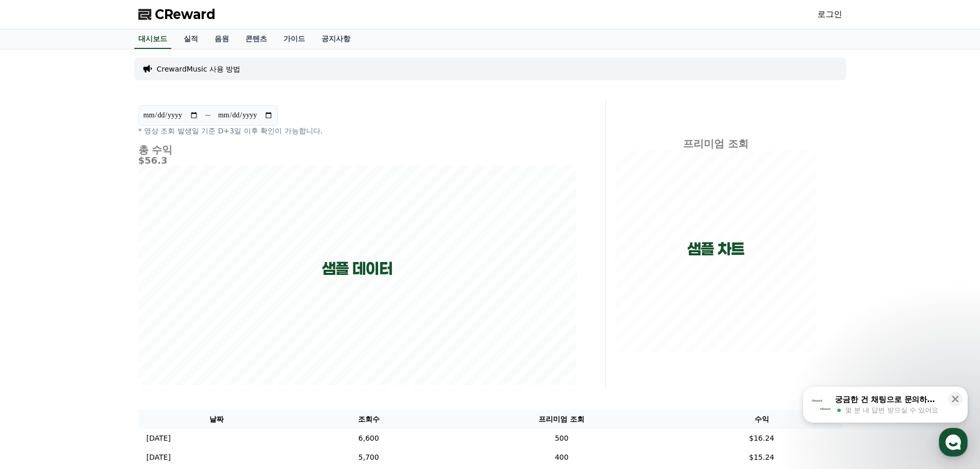  What do you see at coordinates (256, 39) in the screenshot?
I see `a: 콘텐츠` at bounding box center [256, 39].